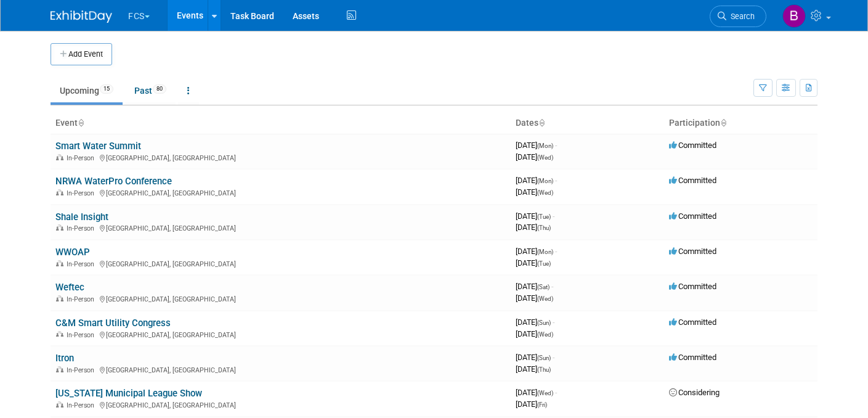  What do you see at coordinates (107, 89) in the screenshot?
I see `span: 15` at bounding box center [107, 89].